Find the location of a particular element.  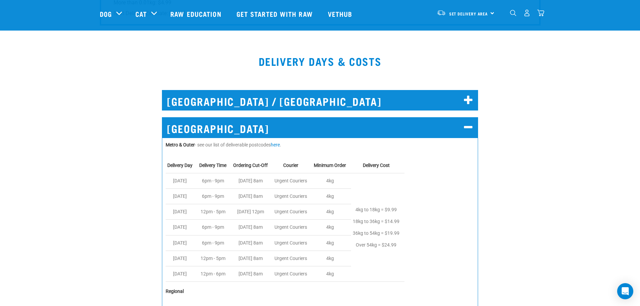

a: Get started with Raw is located at coordinates (275, 14).